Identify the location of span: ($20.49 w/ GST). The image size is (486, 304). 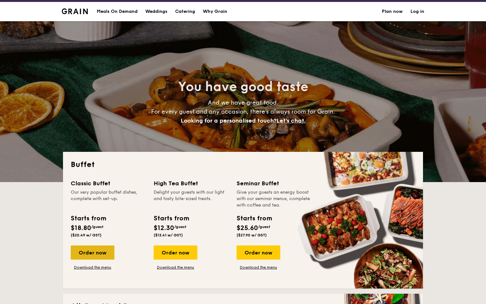
(86, 235).